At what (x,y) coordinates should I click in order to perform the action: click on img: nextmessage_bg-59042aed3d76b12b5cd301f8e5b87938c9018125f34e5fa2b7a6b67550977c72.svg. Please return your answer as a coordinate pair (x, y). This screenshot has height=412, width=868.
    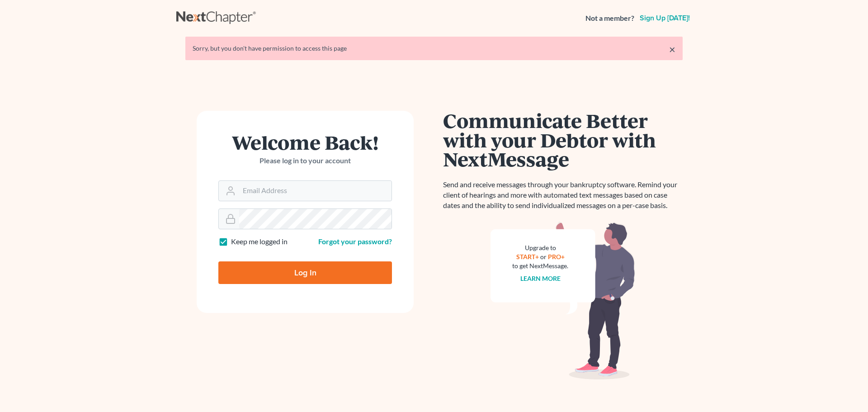
    Looking at the image, I should click on (563, 301).